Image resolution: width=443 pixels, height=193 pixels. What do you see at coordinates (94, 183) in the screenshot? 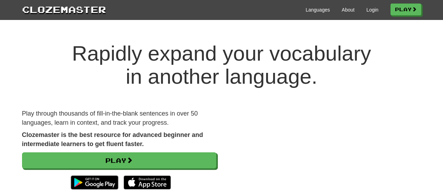
I see `img: Get it on Google Play` at bounding box center [94, 183].